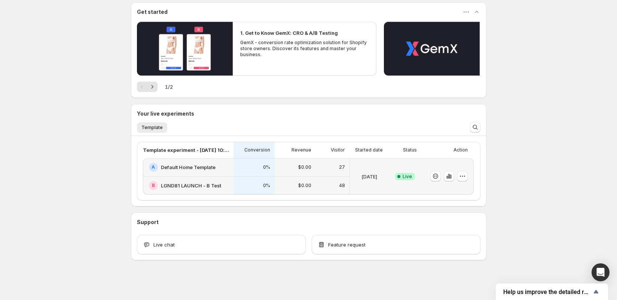  I want to click on h2: Default Home Template, so click(188, 167).